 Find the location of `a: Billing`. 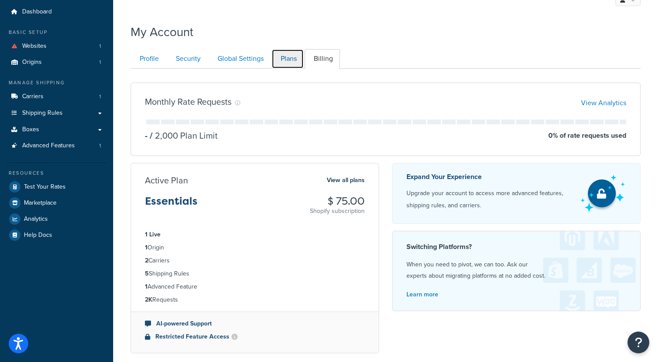

a: Billing is located at coordinates (322, 59).